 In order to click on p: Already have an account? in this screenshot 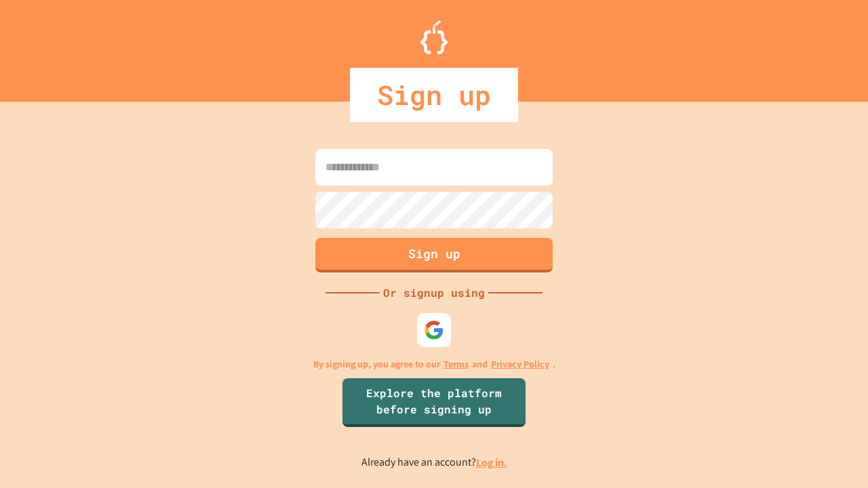, I will do `click(434, 462)`.